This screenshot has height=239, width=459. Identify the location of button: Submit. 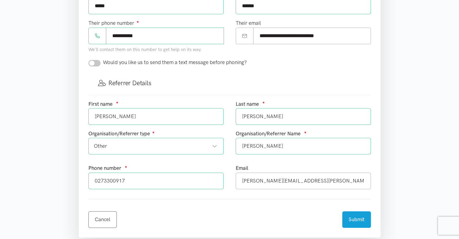
(356, 219).